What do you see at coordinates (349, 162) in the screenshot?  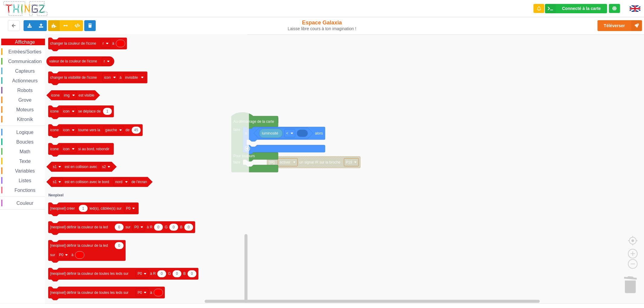 I see `text: P19` at bounding box center [349, 162].